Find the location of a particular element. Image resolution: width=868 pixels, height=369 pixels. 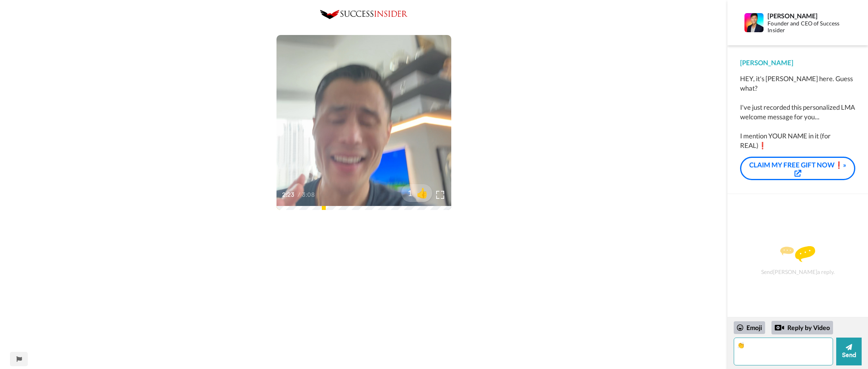

span: 3:08 is located at coordinates (309, 195).